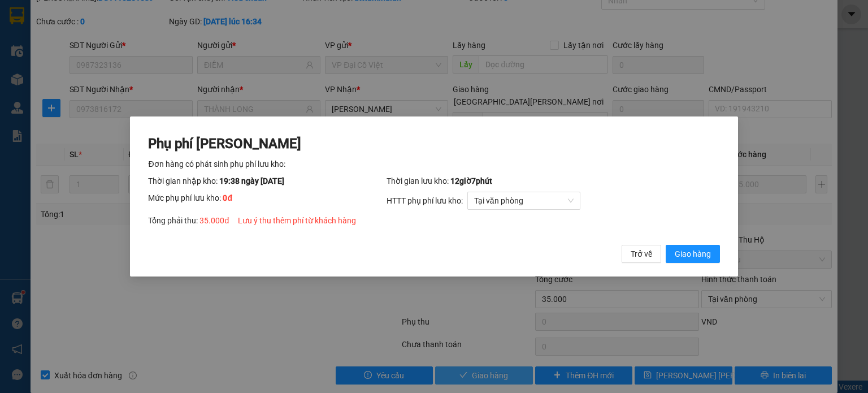 This screenshot has width=868, height=393. I want to click on span: 12 giờ 7 phút, so click(471, 181).